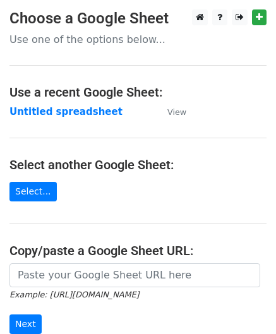 The height and width of the screenshot is (334, 276). Describe the element at coordinates (137, 250) in the screenshot. I see `h4: Copy/paste a Google Sheet URL:` at that location.